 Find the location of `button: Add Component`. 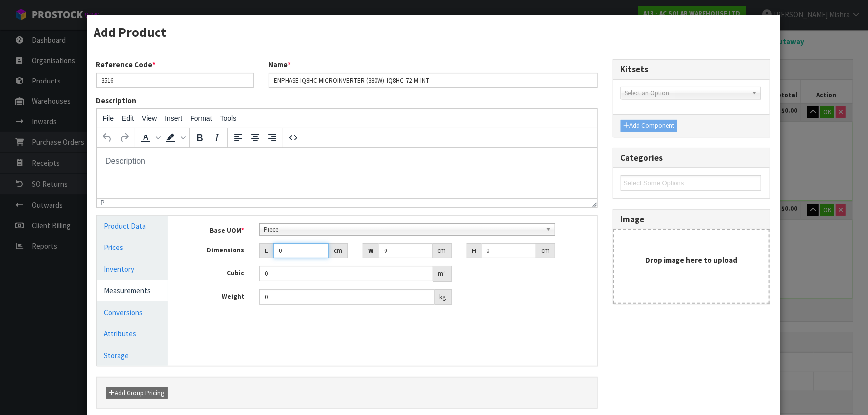

button: Add Component is located at coordinates (649, 125).